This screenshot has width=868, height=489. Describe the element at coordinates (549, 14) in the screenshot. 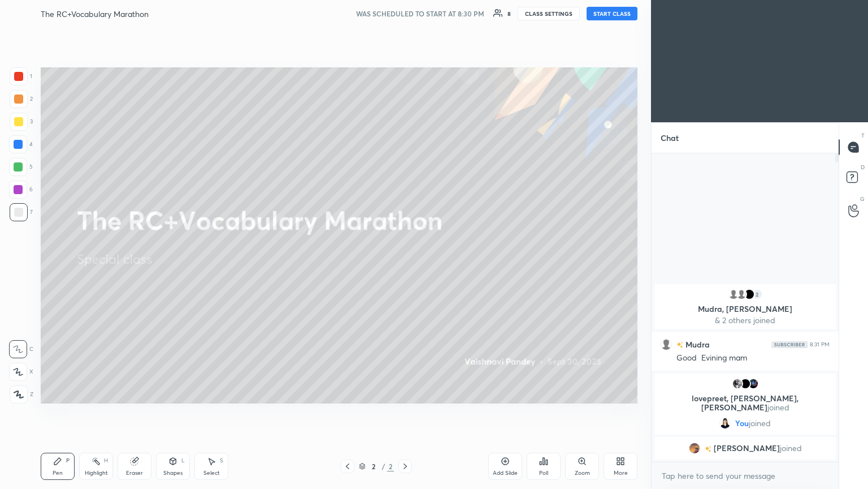

I see `button: CLASS SETTINGS` at that location.